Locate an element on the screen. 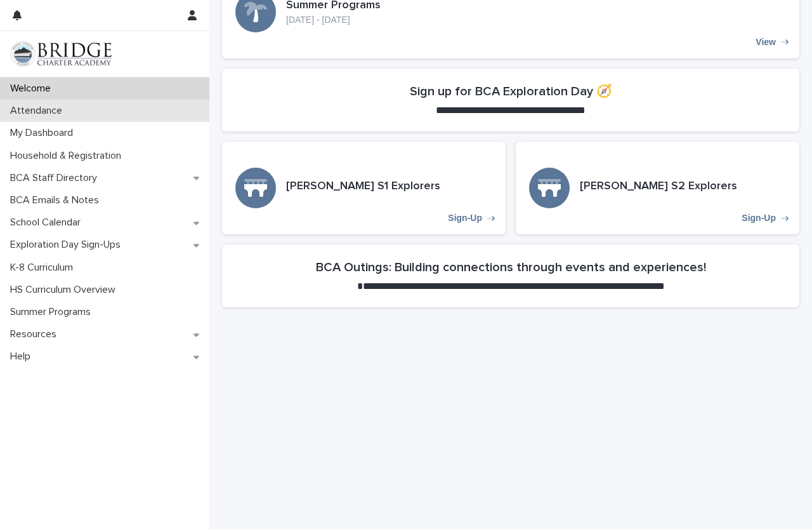 This screenshot has height=529, width=812. p: Welcome is located at coordinates (33, 88).